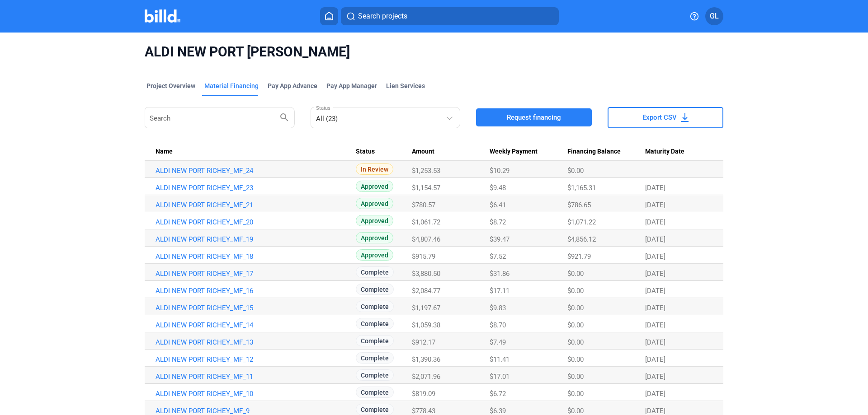  Describe the element at coordinates (715, 16) in the screenshot. I see `button: GL` at that location.